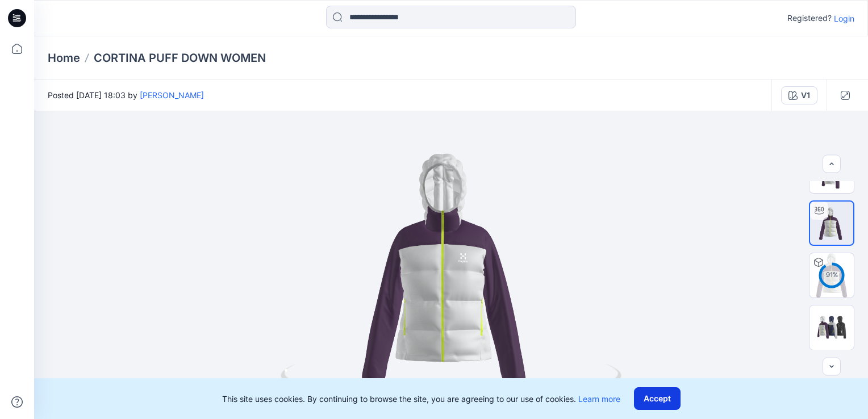 The width and height of the screenshot is (868, 419). Describe the element at coordinates (832, 327) in the screenshot. I see `img: All colorways` at that location.